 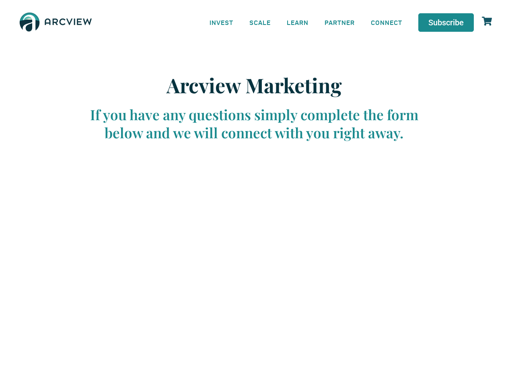 What do you see at coordinates (446, 23) in the screenshot?
I see `a: Subscribe` at bounding box center [446, 23].